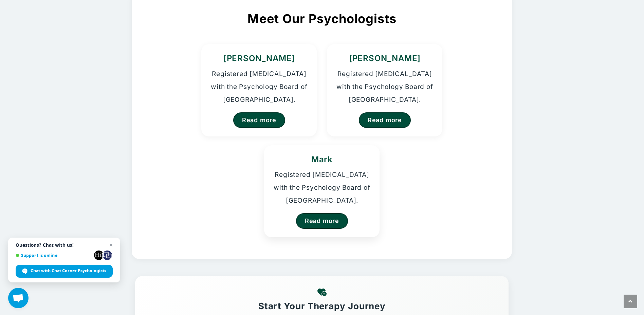 This screenshot has width=644, height=315. I want to click on h3: Start Your Therapy Journey, so click(322, 306).